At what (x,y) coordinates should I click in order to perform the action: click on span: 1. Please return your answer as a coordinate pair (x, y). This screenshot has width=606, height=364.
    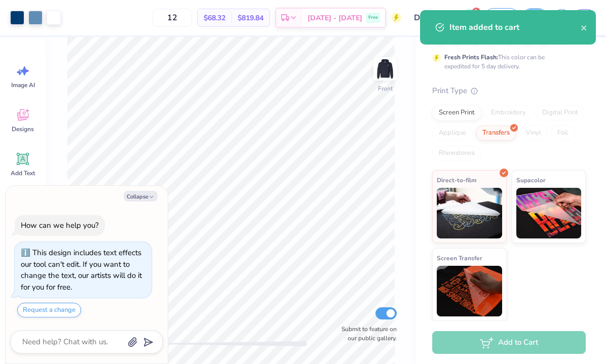
    Looking at the image, I should click on (476, 12).